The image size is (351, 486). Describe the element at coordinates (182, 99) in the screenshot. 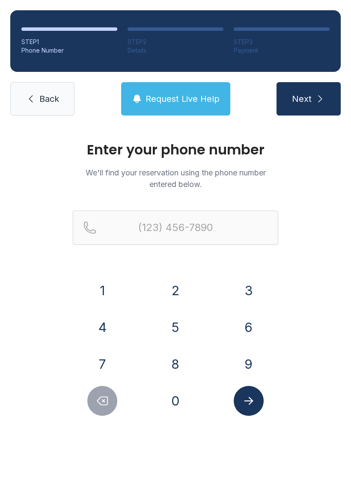

I see `span: Request Live Help` at that location.